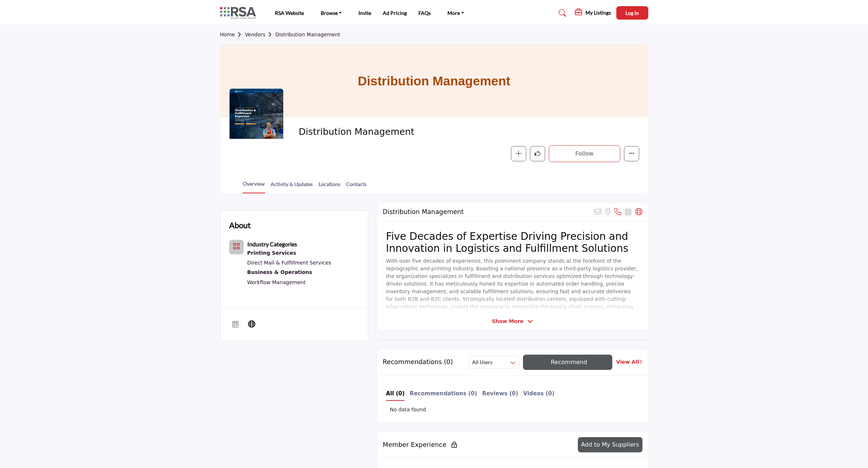 Image resolution: width=868 pixels, height=468 pixels. Describe the element at coordinates (233, 35) in the screenshot. I see `a: Home` at that location.